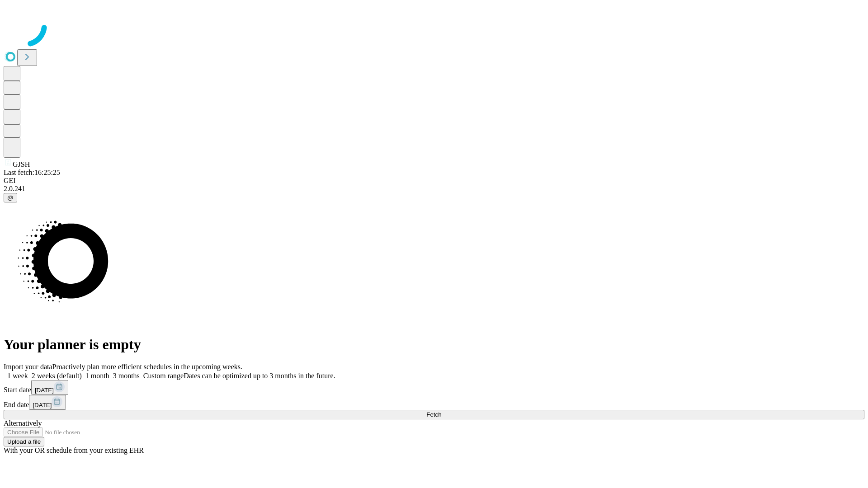  Describe the element at coordinates (259, 376) in the screenshot. I see `span: Dates can be optimized up to 3 months in the future.` at that location.